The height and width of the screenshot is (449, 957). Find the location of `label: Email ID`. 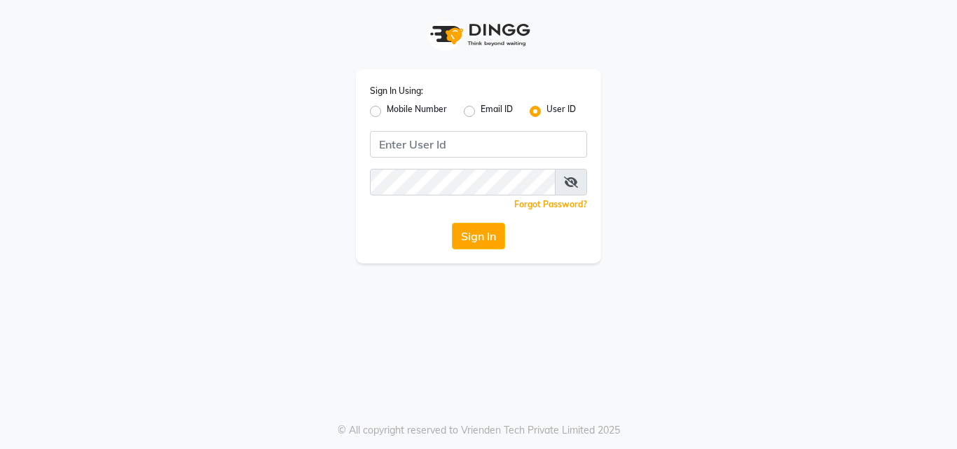

label: Email ID is located at coordinates (497, 111).